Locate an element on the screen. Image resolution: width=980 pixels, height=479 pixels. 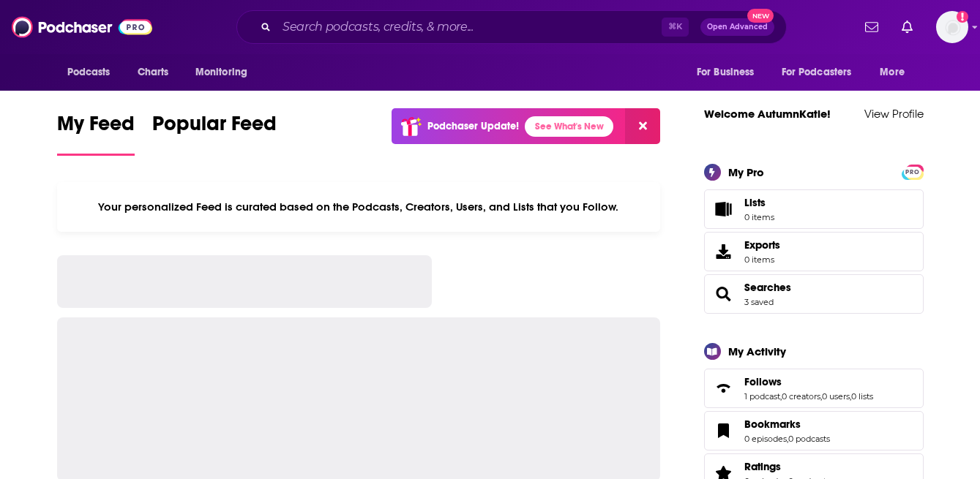
span: More is located at coordinates (892, 72).